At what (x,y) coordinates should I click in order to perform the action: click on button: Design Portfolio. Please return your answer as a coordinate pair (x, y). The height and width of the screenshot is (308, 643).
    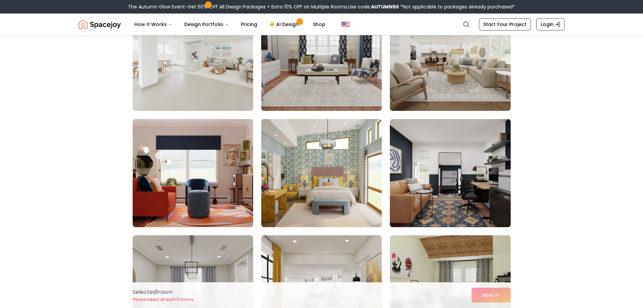
    Looking at the image, I should click on (207, 24).